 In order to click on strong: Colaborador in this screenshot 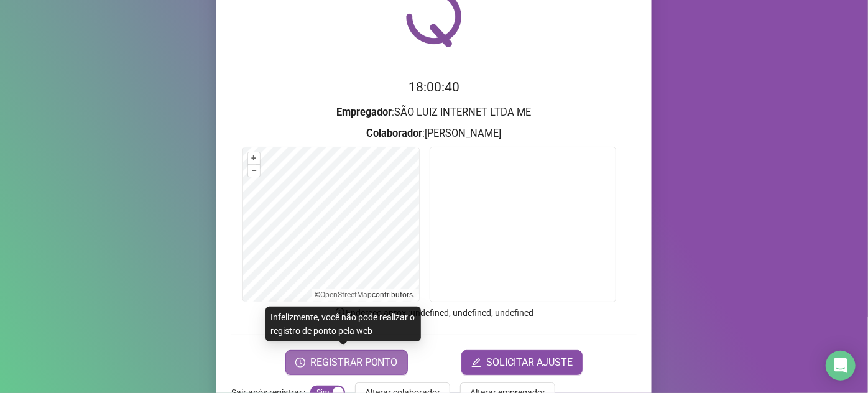, I will do `click(395, 133)`.